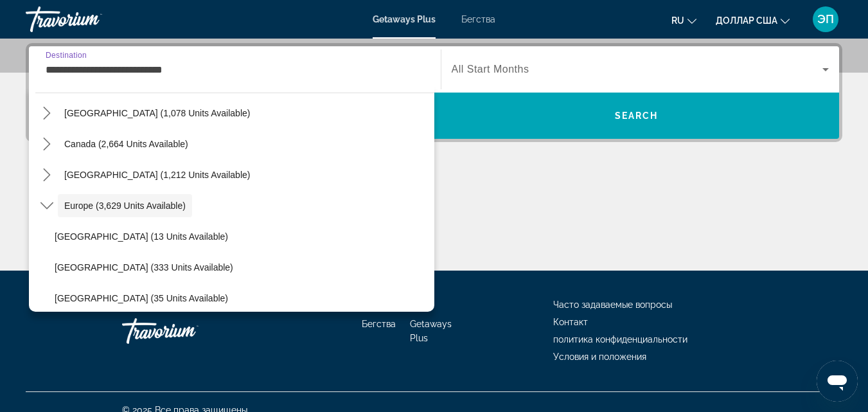  Describe the element at coordinates (241, 267) in the screenshot. I see `button: Select destination: Austria (333 units available)` at that location.